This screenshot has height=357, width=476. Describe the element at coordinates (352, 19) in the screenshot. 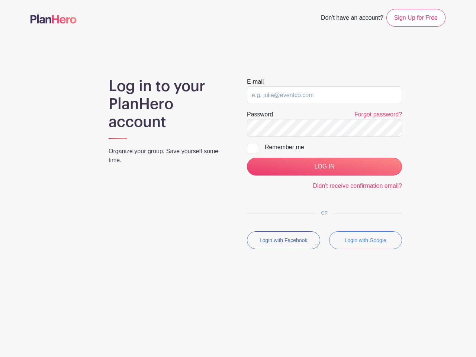

I see `span: Don't have an account?` at that location.